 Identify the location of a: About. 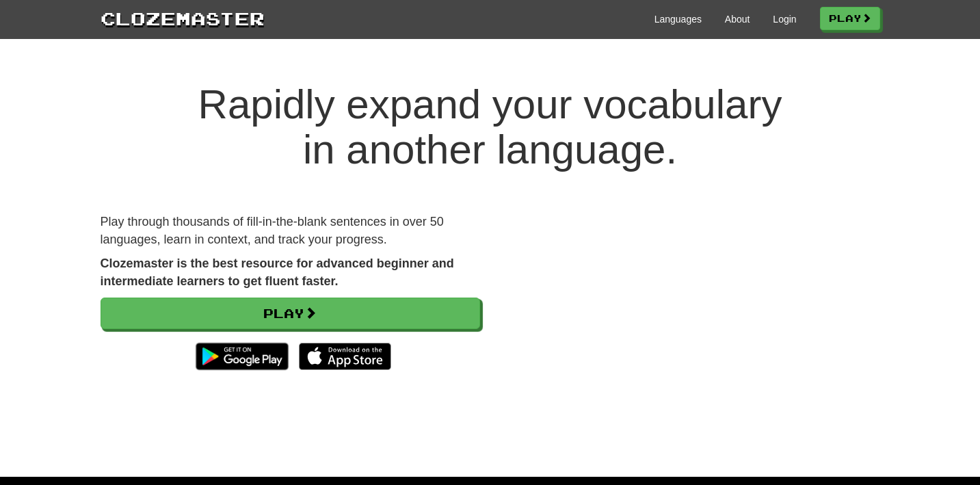
(737, 19).